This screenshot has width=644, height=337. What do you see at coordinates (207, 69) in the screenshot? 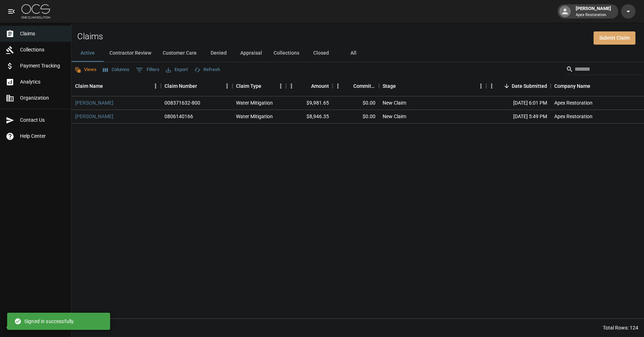
I see `button: Refresh` at bounding box center [207, 69].